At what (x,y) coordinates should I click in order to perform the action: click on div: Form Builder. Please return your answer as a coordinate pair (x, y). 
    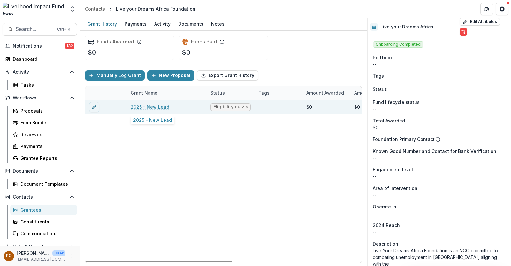
    Looking at the image, I should click on (46, 122).